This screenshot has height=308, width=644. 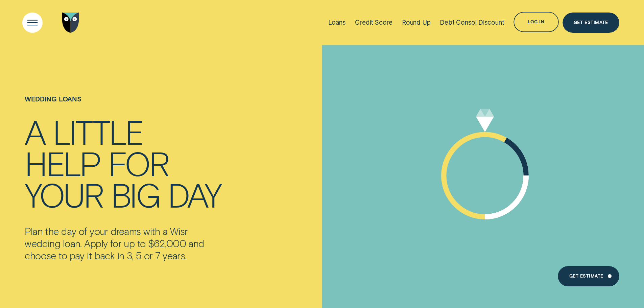 What do you see at coordinates (122, 163) in the screenshot?
I see `h4: A little help for your big day` at bounding box center [122, 163].